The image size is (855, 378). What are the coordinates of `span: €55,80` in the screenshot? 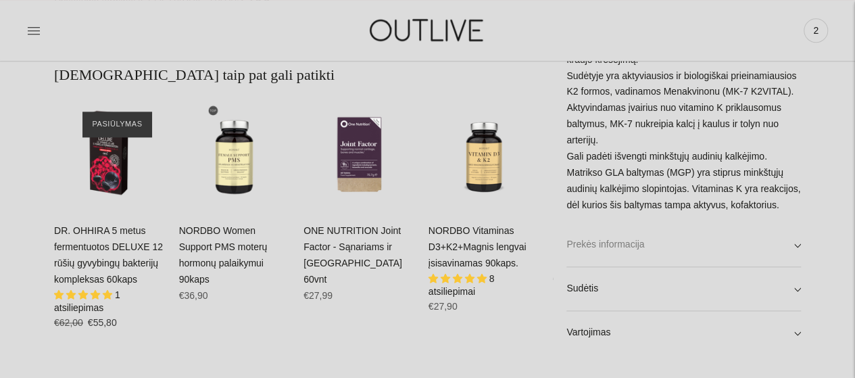 It's located at (102, 323).